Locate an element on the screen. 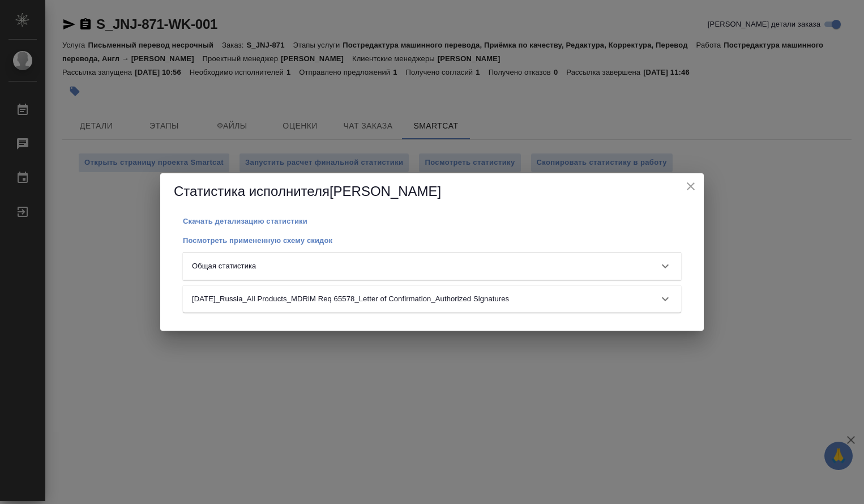 This screenshot has height=504, width=864. p: Общая статистика is located at coordinates (224, 266).